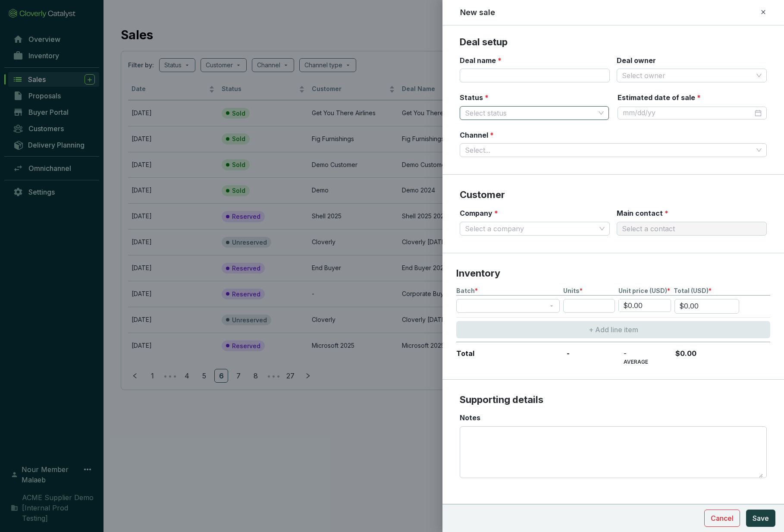 This screenshot has width=784, height=532. I want to click on p: Batch, so click(508, 291).